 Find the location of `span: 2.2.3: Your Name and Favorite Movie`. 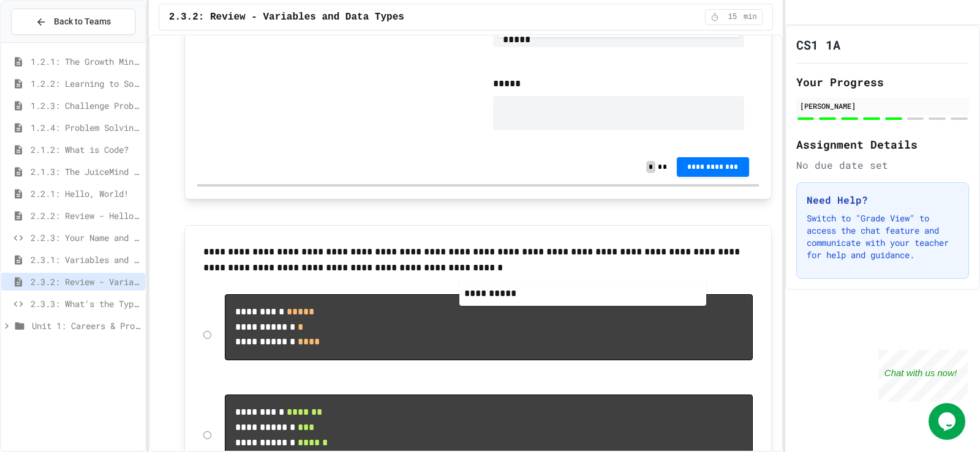

span: 2.2.3: Your Name and Favorite Movie is located at coordinates (85, 238).